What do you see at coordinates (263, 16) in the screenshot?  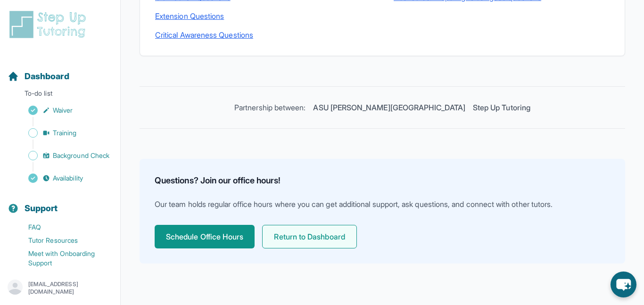 I see `a: Extension Questions` at bounding box center [263, 16].